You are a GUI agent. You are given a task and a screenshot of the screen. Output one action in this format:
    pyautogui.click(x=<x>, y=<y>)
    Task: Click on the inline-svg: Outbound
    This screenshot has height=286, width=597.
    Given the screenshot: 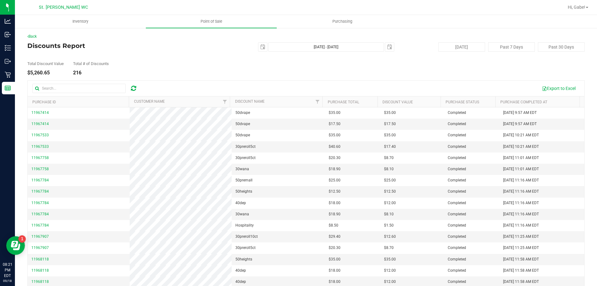 What is the action you would take?
    pyautogui.click(x=8, y=61)
    